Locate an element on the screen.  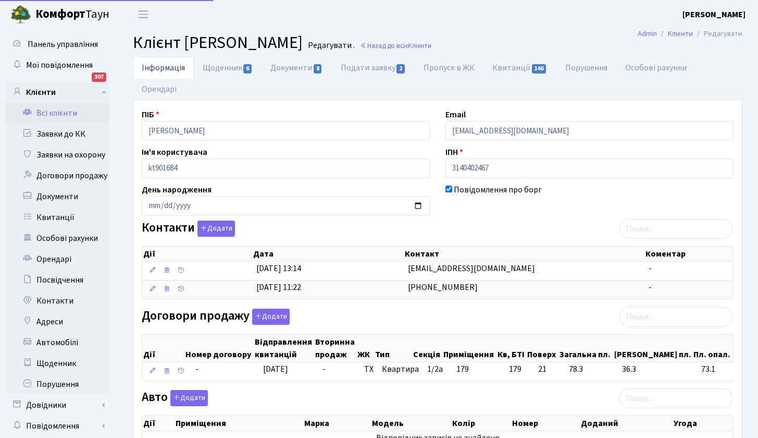
li: Редагувати is located at coordinates (718, 34).